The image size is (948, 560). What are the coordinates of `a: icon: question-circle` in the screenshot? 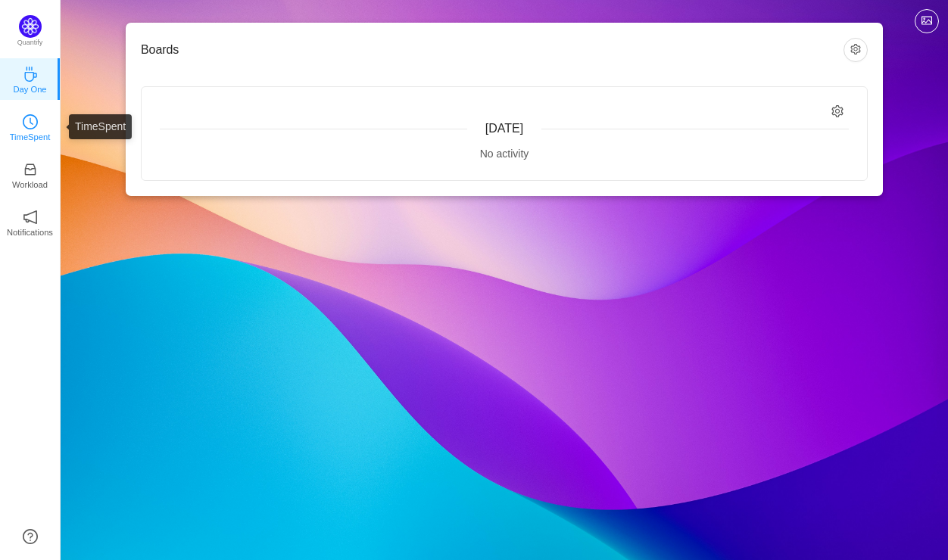 It's located at (30, 536).